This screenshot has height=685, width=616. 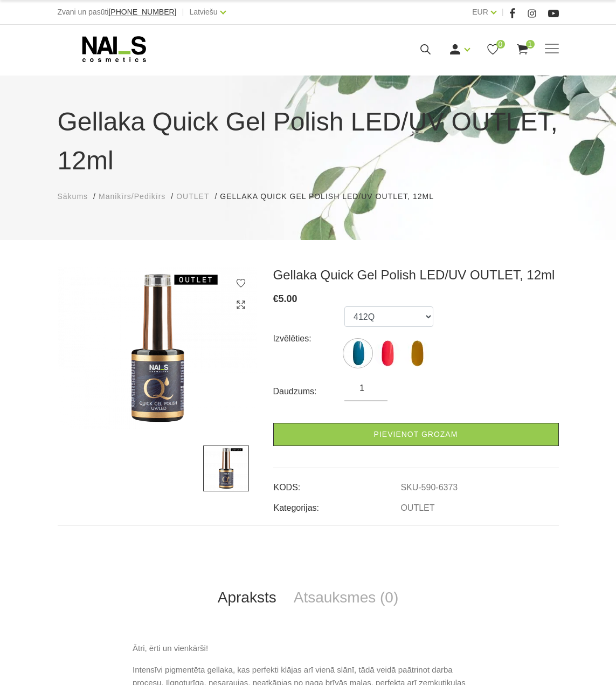 I want to click on a: EUR, so click(x=480, y=12).